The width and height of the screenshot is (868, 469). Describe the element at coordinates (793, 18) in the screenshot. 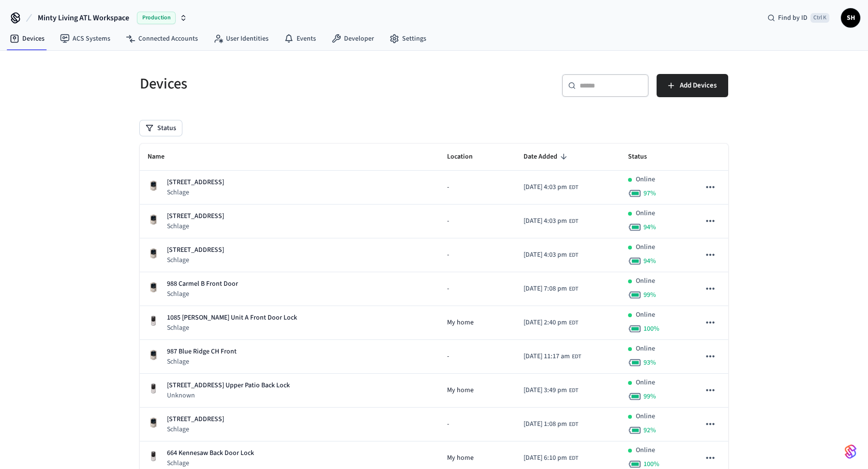

I see `span: Find by ID` at that location.